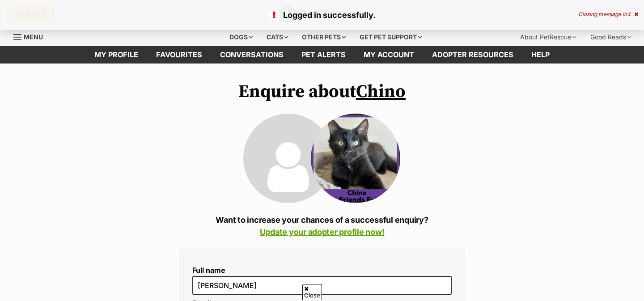 The width and height of the screenshot is (644, 301). I want to click on div: Get pet support, so click(391, 37).